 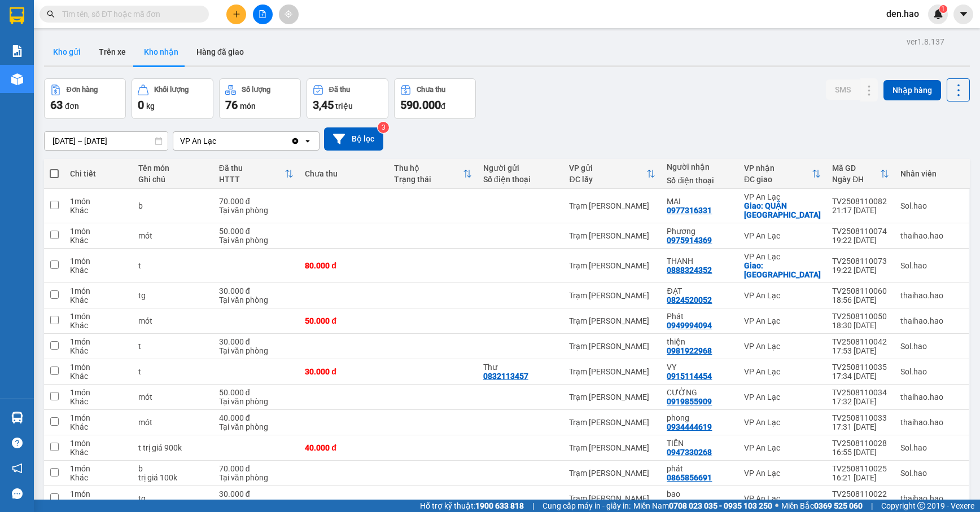 I want to click on input: Tìm tên, số ĐT hoặc mã đơn, so click(x=129, y=14).